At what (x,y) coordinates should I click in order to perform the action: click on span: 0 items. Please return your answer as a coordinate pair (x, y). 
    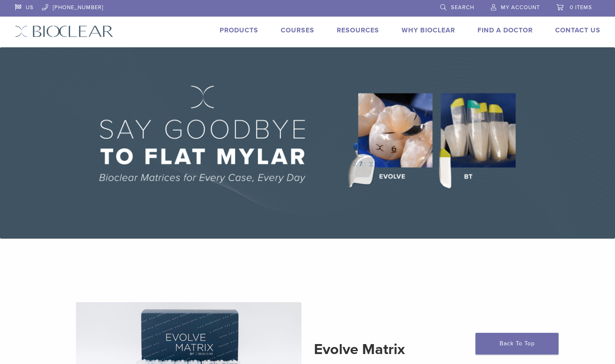
    Looking at the image, I should click on (581, 7).